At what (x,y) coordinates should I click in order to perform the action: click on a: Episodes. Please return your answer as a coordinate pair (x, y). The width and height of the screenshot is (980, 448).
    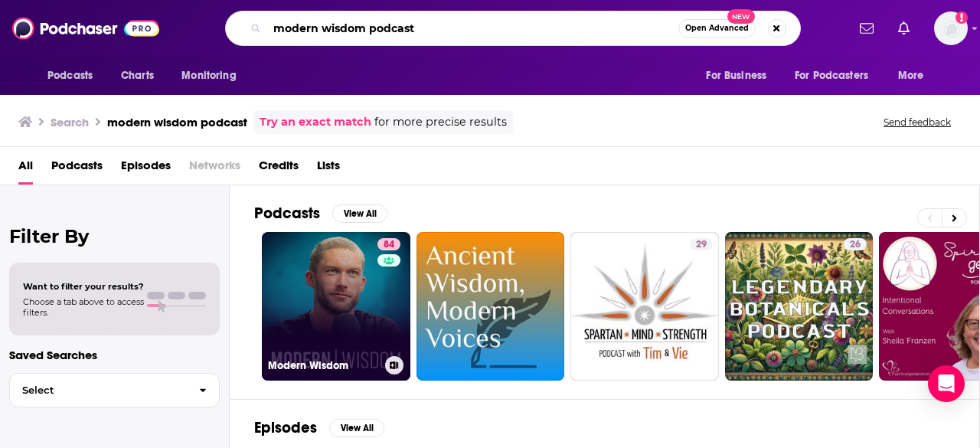
    Looking at the image, I should click on (145, 168).